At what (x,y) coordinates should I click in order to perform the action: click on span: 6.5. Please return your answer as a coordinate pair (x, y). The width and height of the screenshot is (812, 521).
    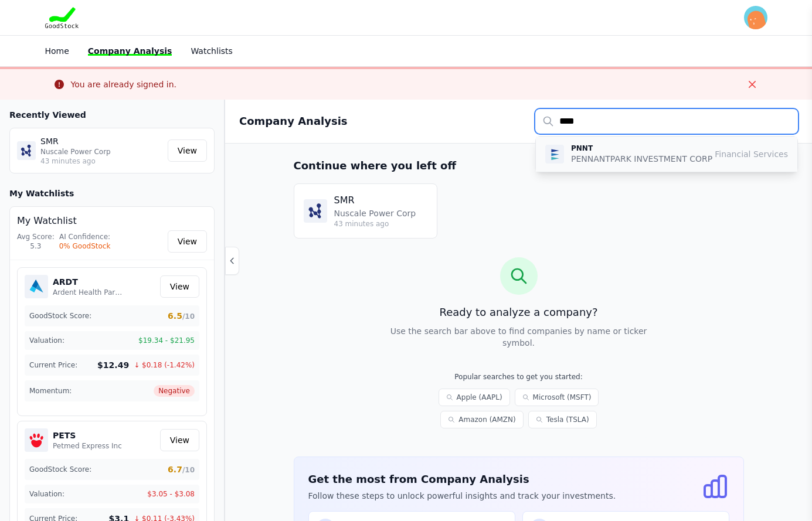
    Looking at the image, I should click on (181, 316).